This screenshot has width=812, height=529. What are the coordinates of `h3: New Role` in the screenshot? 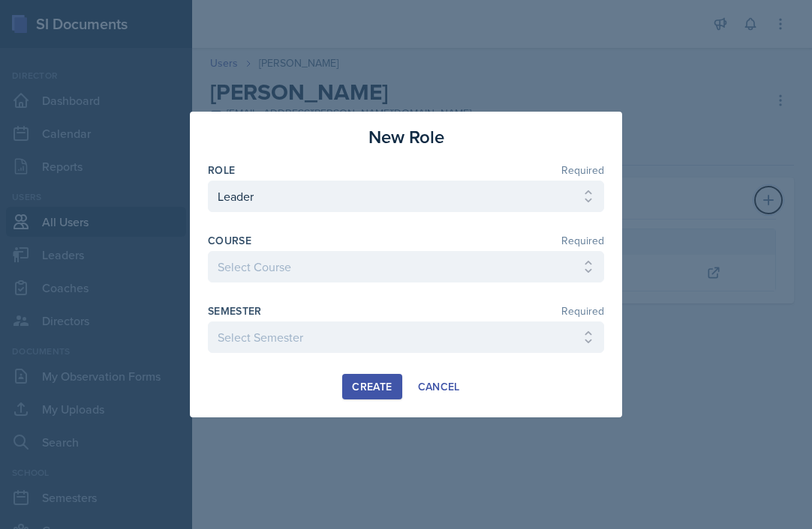 It's located at (406, 138).